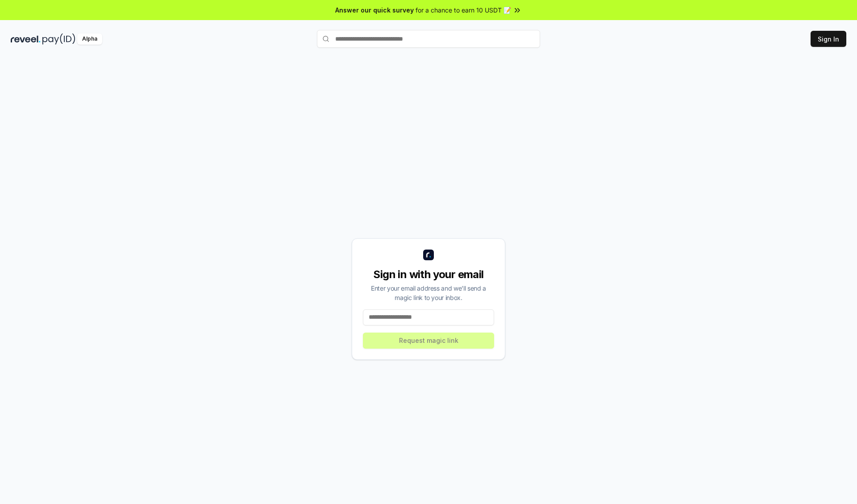  Describe the element at coordinates (828, 39) in the screenshot. I see `button: Sign In` at that location.